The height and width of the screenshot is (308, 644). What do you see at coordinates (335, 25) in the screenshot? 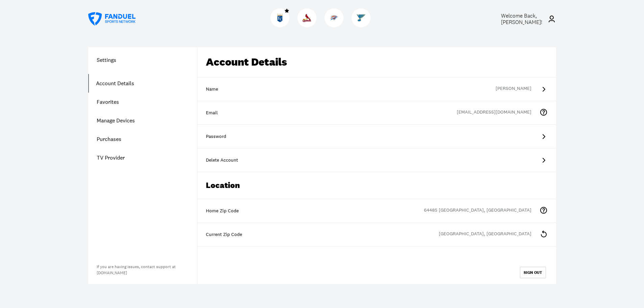
I see `a: ThunderThunder` at bounding box center [335, 25].